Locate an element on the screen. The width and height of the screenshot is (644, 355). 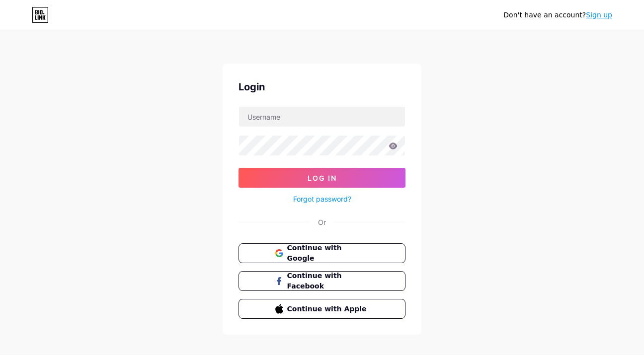
a: Sign up is located at coordinates (599, 15).